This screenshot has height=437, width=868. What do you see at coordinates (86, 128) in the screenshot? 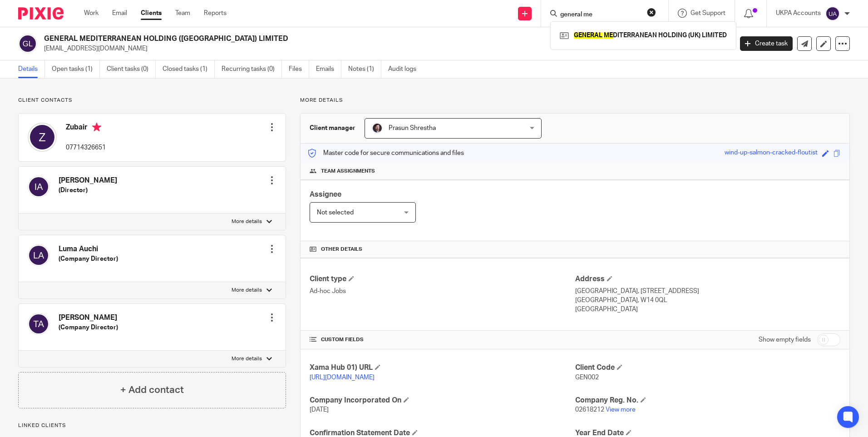
I see `h4: Zubair` at bounding box center [86, 128].